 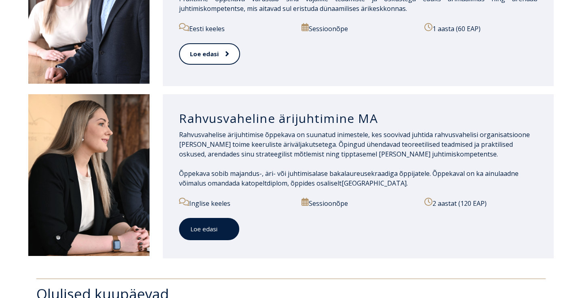 I want to click on p: 2 aastat (120 EAP), so click(x=481, y=203).